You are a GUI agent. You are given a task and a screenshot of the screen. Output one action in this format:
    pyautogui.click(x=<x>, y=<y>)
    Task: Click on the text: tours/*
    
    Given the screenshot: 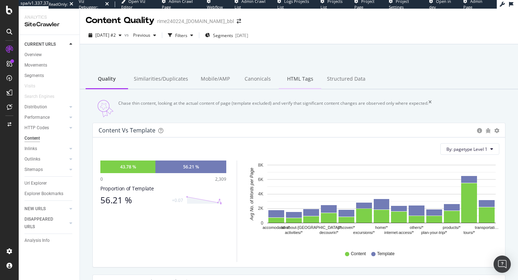 What is the action you would take?
    pyautogui.click(x=469, y=233)
    